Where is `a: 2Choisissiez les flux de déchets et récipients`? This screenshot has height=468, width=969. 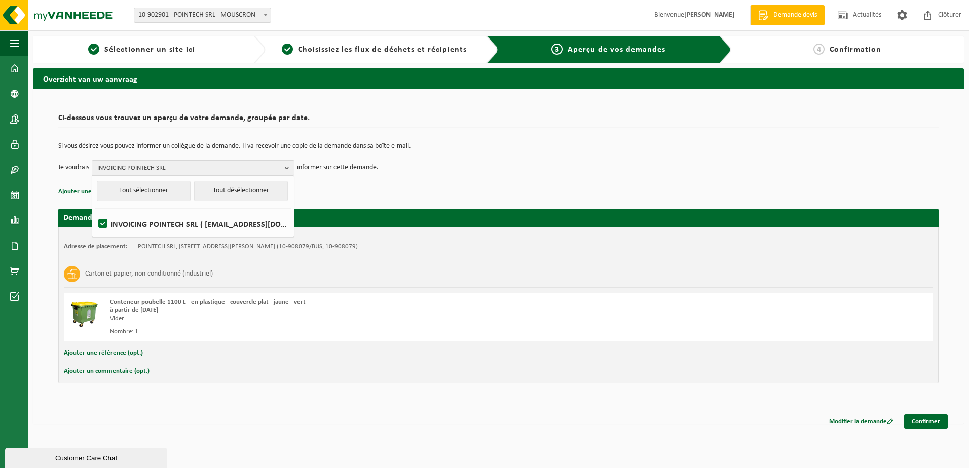
a: 2Choisissiez les flux de déchets et récipients is located at coordinates (374, 50).